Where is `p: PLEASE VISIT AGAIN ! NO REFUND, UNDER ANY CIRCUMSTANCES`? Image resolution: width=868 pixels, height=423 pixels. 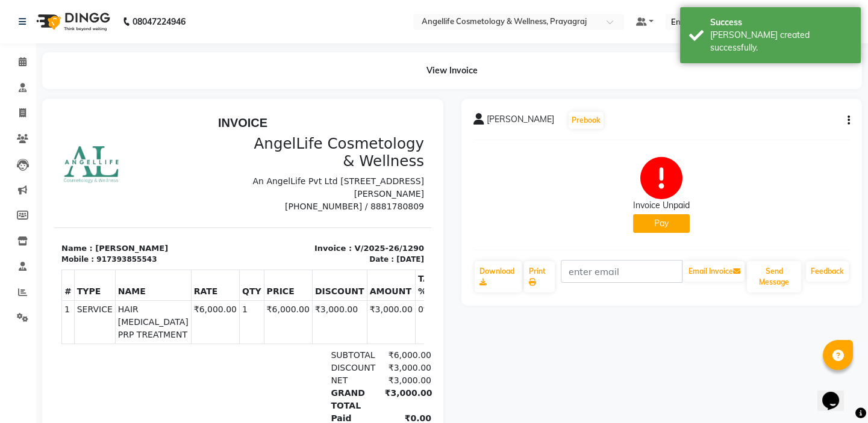
p: PLEASE VISIT AGAIN ! NO REFUND, UNDER ANY CIRCUMSTANCES is located at coordinates (189, 378).